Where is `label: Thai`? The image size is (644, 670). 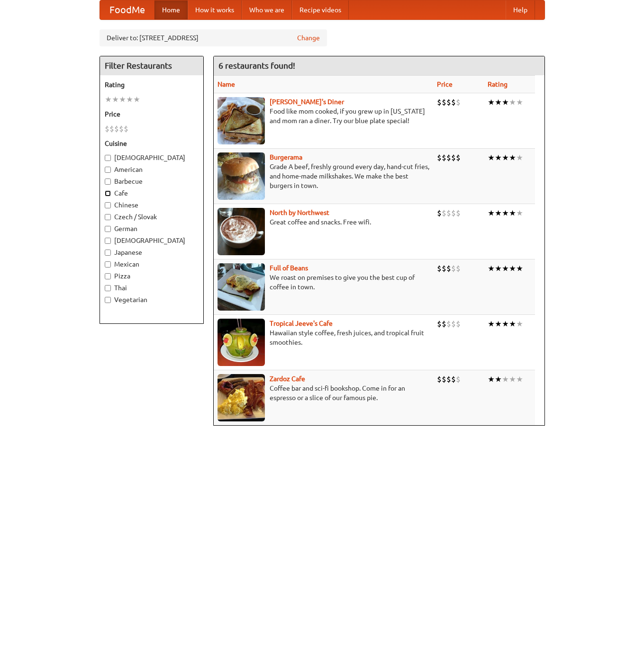
label: Thai is located at coordinates (151, 288).